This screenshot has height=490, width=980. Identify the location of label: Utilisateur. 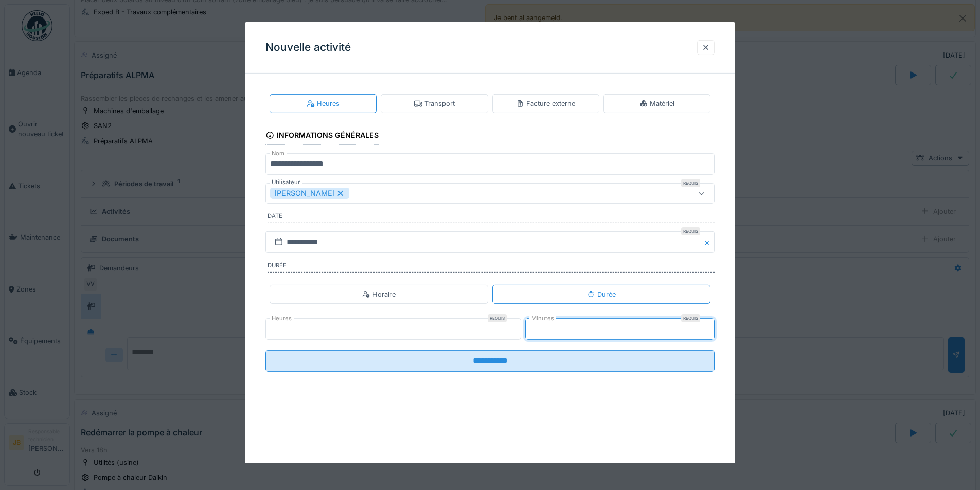
(285, 182).